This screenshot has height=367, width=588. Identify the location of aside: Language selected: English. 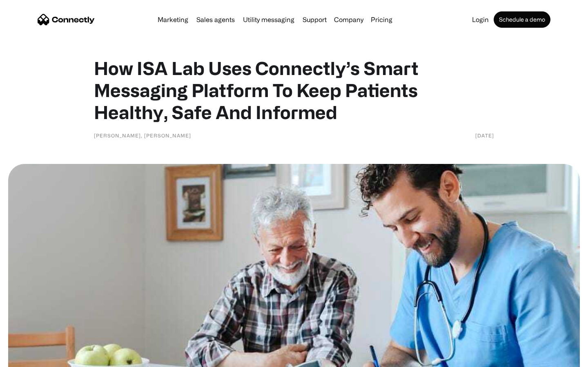
(29, 359).